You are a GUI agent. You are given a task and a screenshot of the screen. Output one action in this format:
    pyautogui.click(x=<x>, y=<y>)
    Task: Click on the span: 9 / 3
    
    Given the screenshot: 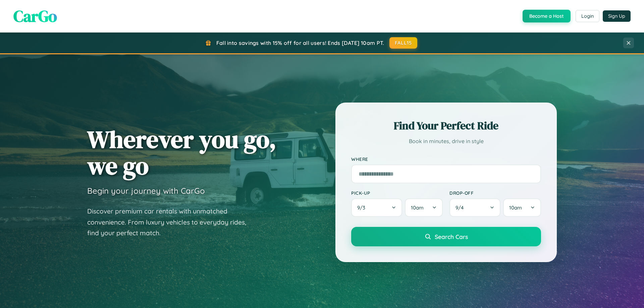 What is the action you would take?
    pyautogui.click(x=363, y=208)
    